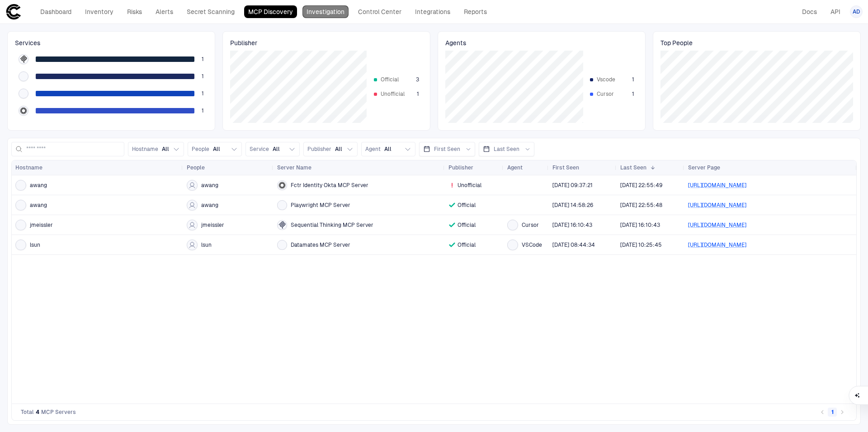  What do you see at coordinates (259, 149) in the screenshot?
I see `span: Service` at bounding box center [259, 149].